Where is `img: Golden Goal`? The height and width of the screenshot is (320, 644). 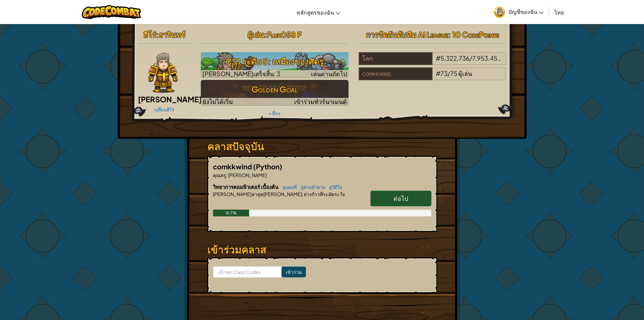 img: Golden Goal is located at coordinates (274, 93).